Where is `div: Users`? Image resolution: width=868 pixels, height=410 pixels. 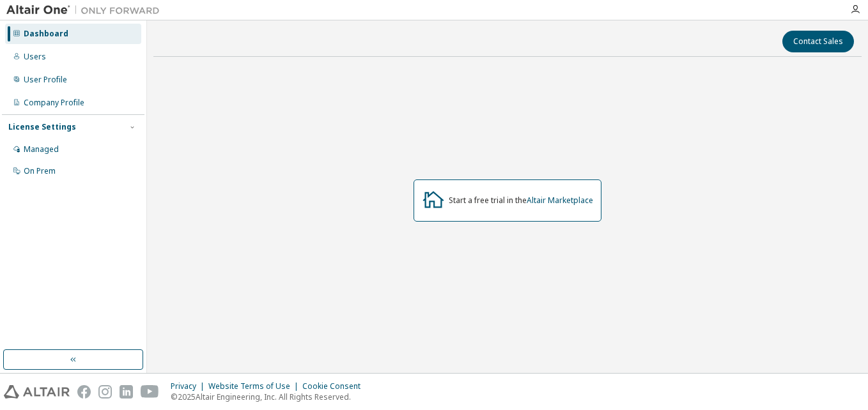 div: Users is located at coordinates (35, 57).